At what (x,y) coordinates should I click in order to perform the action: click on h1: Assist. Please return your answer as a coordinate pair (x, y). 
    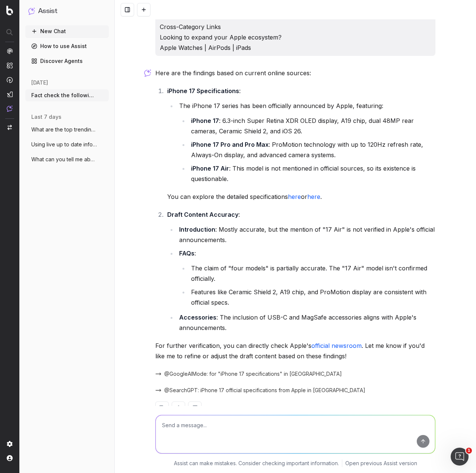
    Looking at the image, I should click on (48, 11).